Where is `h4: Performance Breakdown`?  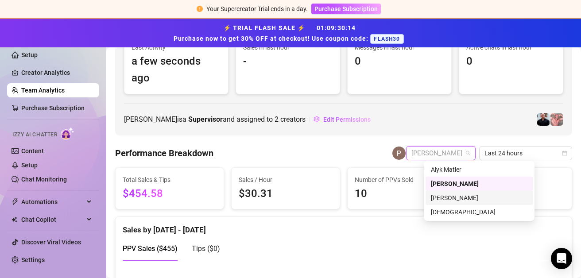 h4: Performance Breakdown is located at coordinates (164, 153).